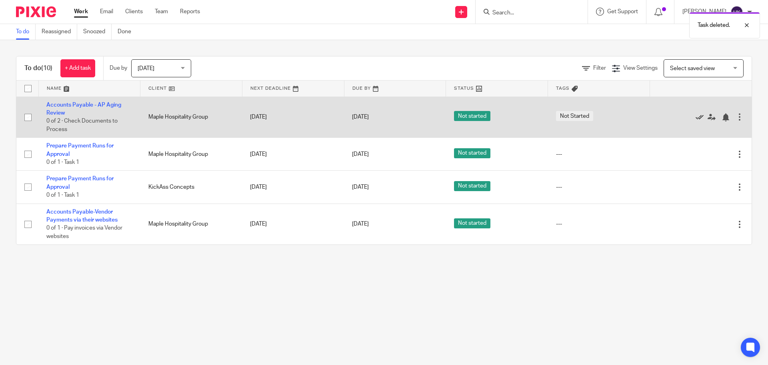  What do you see at coordinates (36, 12) in the screenshot?
I see `img: Pixie` at bounding box center [36, 12].